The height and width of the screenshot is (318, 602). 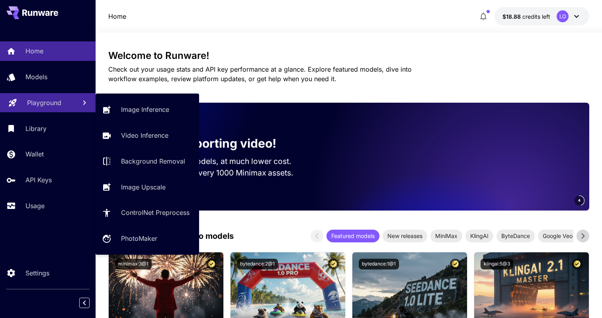 What do you see at coordinates (36, 129) in the screenshot?
I see `p: Library` at bounding box center [36, 129].